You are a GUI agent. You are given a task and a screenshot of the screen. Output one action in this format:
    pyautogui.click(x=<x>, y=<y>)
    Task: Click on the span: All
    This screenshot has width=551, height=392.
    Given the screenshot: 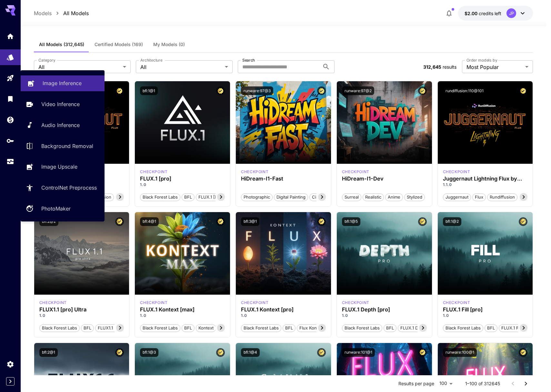 What is the action you would take?
    pyautogui.click(x=79, y=67)
    